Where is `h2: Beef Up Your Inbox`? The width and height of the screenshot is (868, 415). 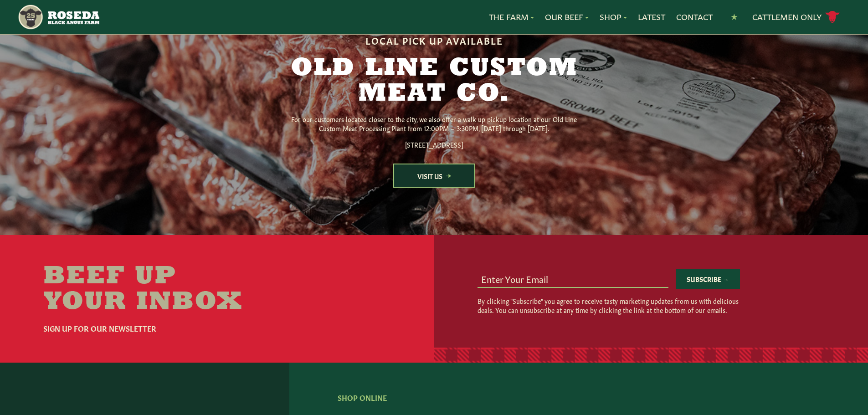 h2: Beef Up Your Inbox is located at coordinates (160, 290).